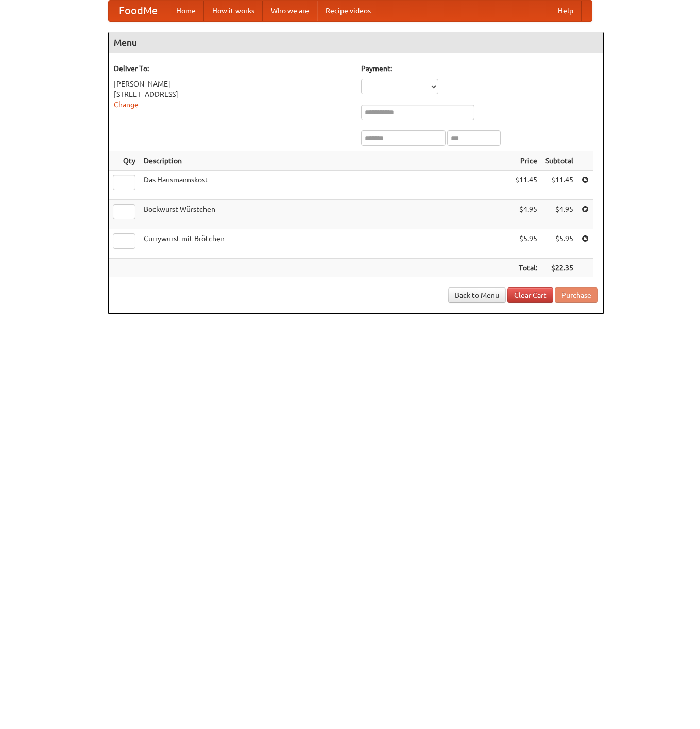  Describe the element at coordinates (479, 68) in the screenshot. I see `h5: Payment:` at that location.